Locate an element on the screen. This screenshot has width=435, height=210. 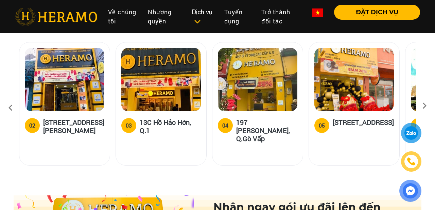
div: 05 is located at coordinates (322, 126).